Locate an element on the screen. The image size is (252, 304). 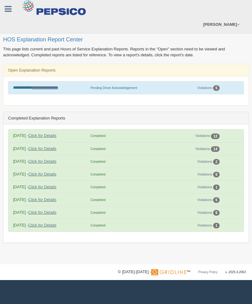
div: 12 is located at coordinates (215, 136).